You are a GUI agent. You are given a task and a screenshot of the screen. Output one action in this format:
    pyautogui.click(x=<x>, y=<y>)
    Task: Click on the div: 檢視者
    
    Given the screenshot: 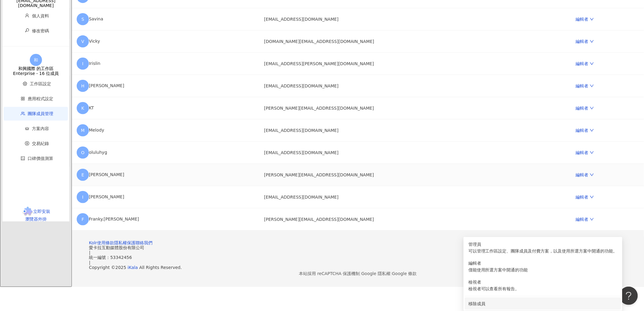 What is the action you would take?
    pyautogui.click(x=543, y=282)
    